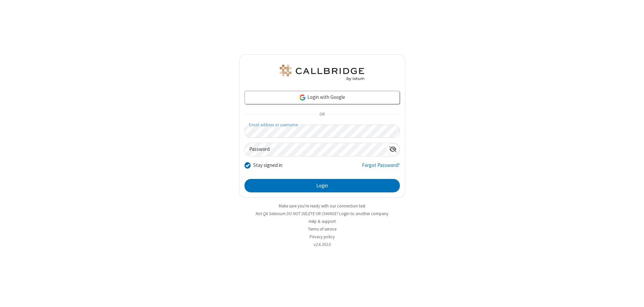 Image resolution: width=644 pixels, height=307 pixels. What do you see at coordinates (322, 221) in the screenshot?
I see `a: Help & support` at bounding box center [322, 221].